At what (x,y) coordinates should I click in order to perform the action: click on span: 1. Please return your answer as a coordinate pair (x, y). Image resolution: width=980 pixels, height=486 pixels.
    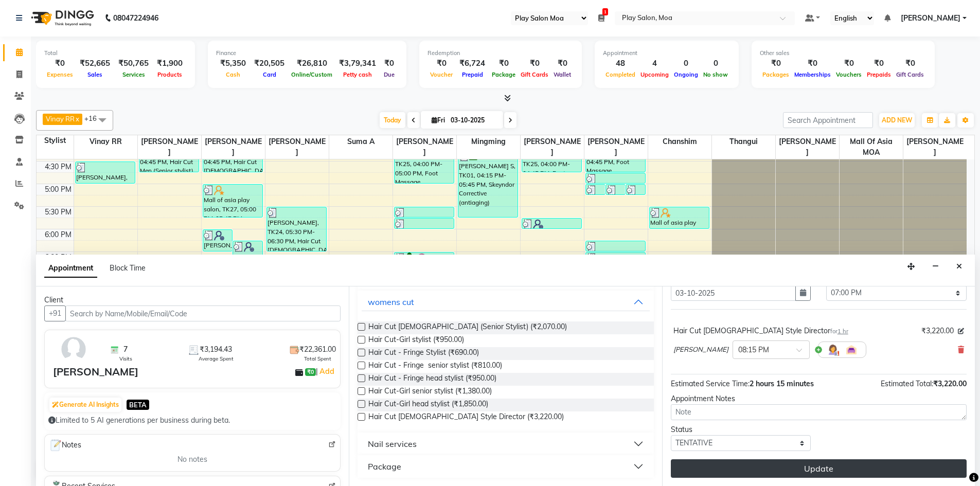
    Looking at the image, I should click on (604, 12).